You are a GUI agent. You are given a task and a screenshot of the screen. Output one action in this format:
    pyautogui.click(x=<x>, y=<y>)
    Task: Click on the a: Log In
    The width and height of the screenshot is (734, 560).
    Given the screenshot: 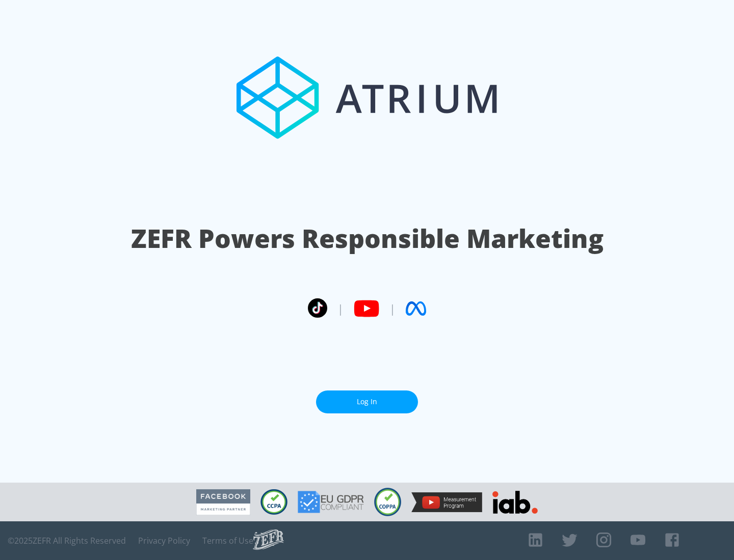 What is the action you would take?
    pyautogui.click(x=367, y=402)
    